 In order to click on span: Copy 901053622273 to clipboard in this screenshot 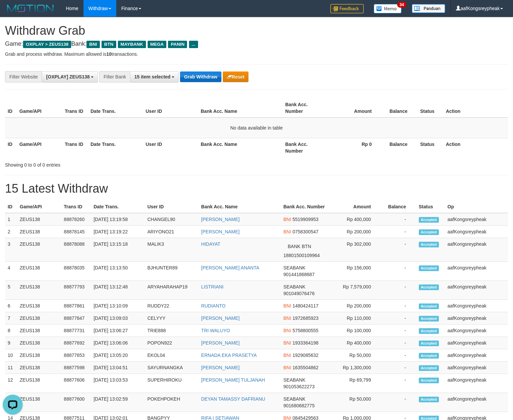, I will do `click(299, 386)`.